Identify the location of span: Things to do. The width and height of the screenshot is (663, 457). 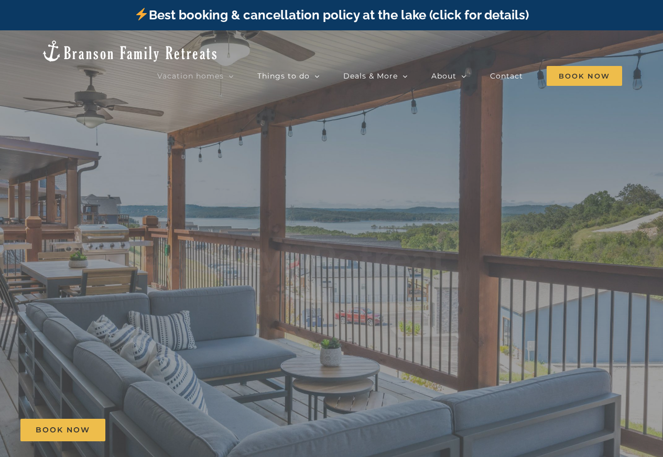
(283, 76).